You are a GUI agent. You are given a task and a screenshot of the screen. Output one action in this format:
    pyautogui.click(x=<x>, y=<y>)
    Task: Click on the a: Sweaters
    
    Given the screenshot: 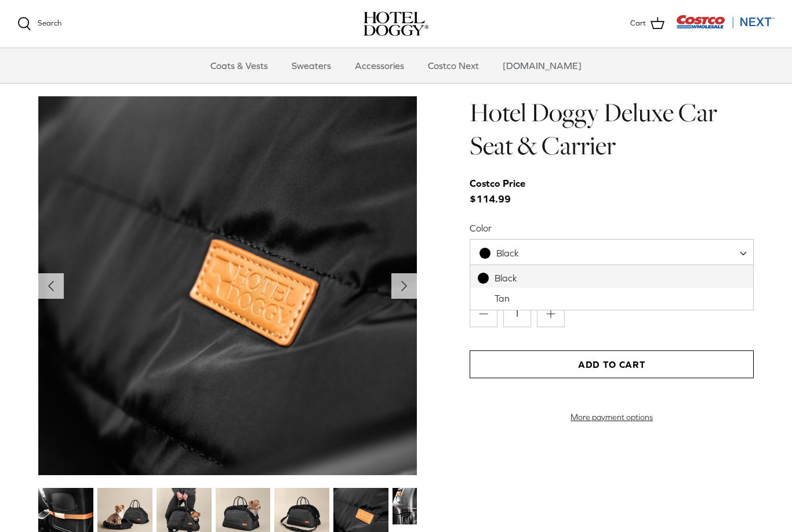 What is the action you would take?
    pyautogui.click(x=311, y=66)
    